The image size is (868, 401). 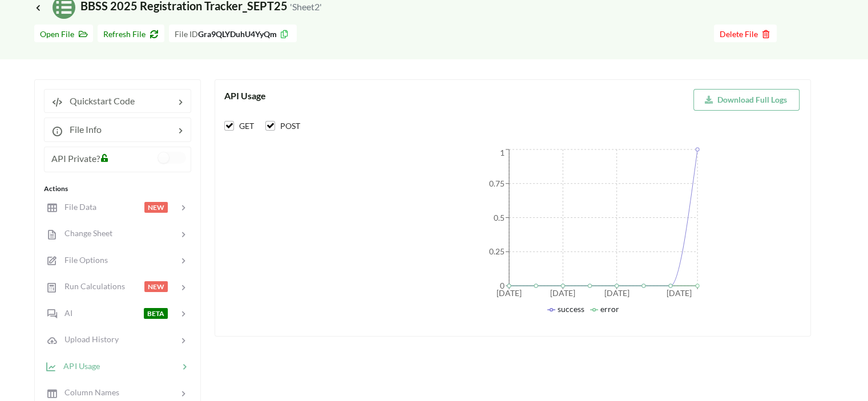 I want to click on span: API Private?, so click(x=75, y=158).